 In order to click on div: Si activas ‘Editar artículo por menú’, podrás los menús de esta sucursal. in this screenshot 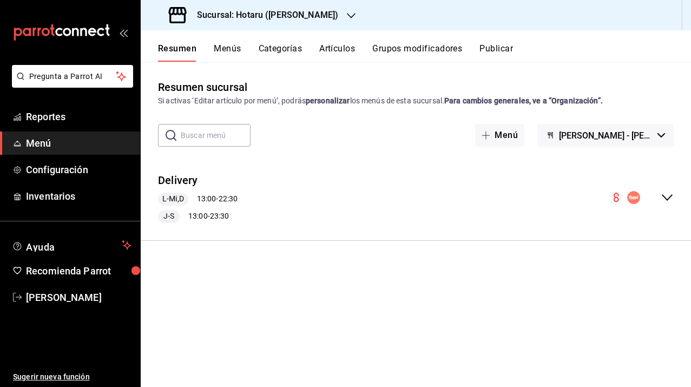, I will do `click(415, 101)`.